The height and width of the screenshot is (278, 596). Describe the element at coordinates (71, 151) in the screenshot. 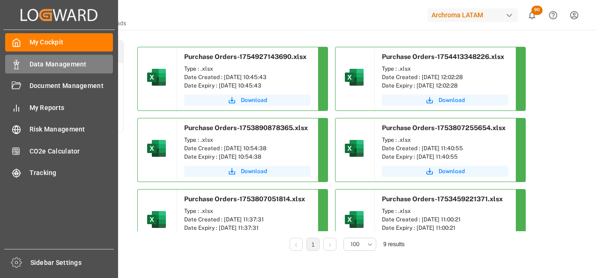

I see `span: CO2e Calculator` at that location.